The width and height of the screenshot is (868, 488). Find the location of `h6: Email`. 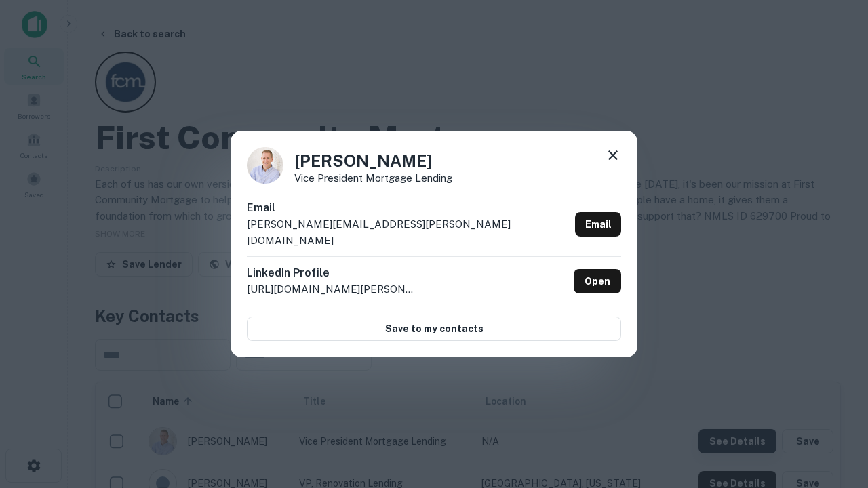

h6: Email is located at coordinates (408, 208).